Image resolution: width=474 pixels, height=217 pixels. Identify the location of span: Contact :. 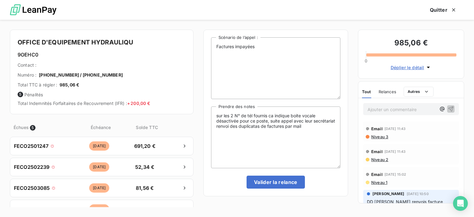
(27, 65).